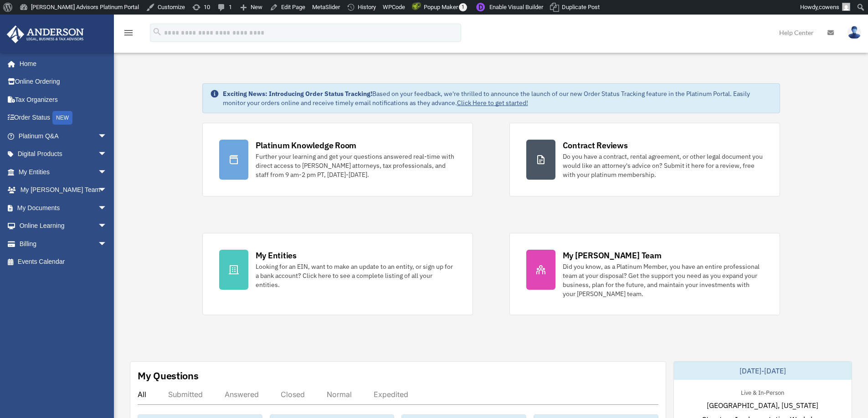 This screenshot has width=868, height=418. What do you see at coordinates (306, 145) in the screenshot?
I see `div: Platinum Knowledge Room` at bounding box center [306, 145].